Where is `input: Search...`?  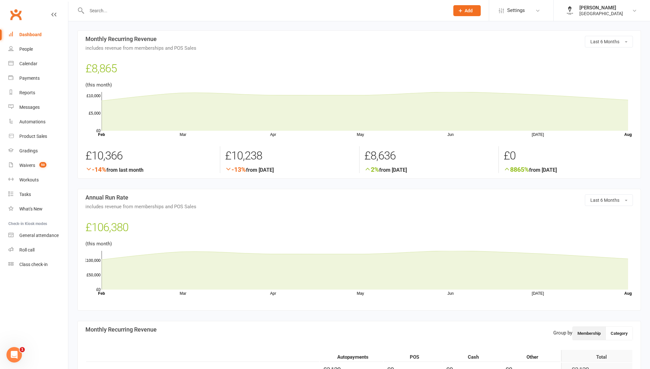
input: Search... is located at coordinates (265, 11).